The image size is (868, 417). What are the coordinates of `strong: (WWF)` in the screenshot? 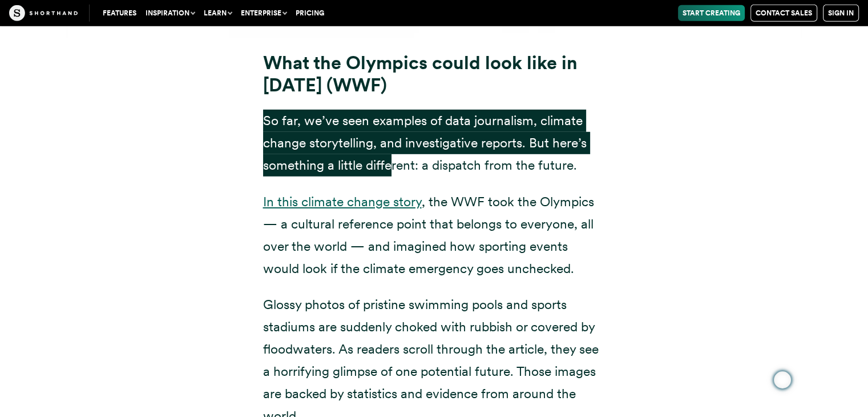 It's located at (357, 85).